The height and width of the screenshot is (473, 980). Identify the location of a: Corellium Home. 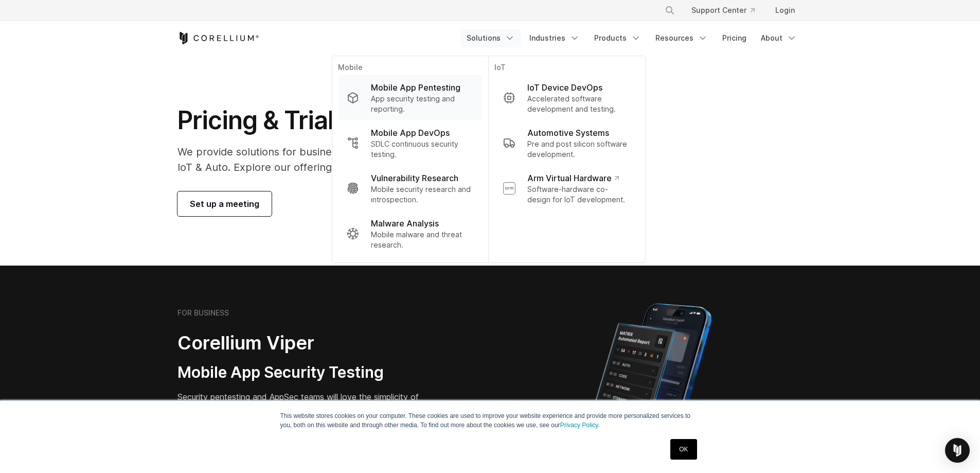
(218, 38).